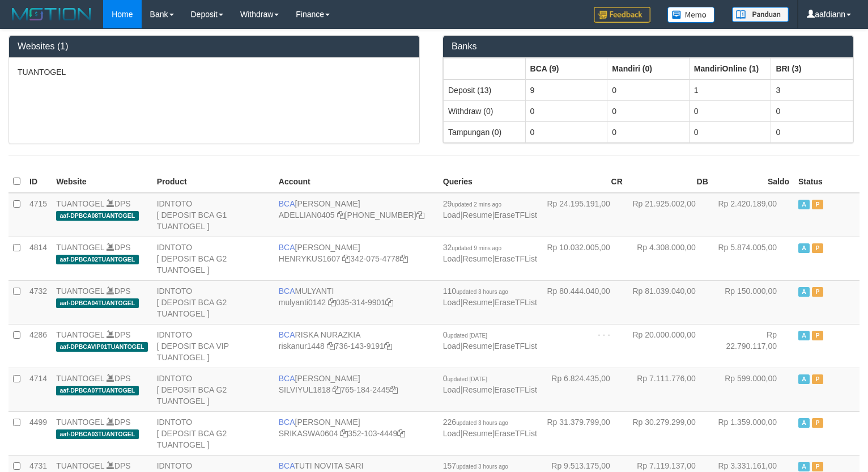  What do you see at coordinates (306, 215) in the screenshot?
I see `a: ADELLIAN0405` at bounding box center [306, 215].